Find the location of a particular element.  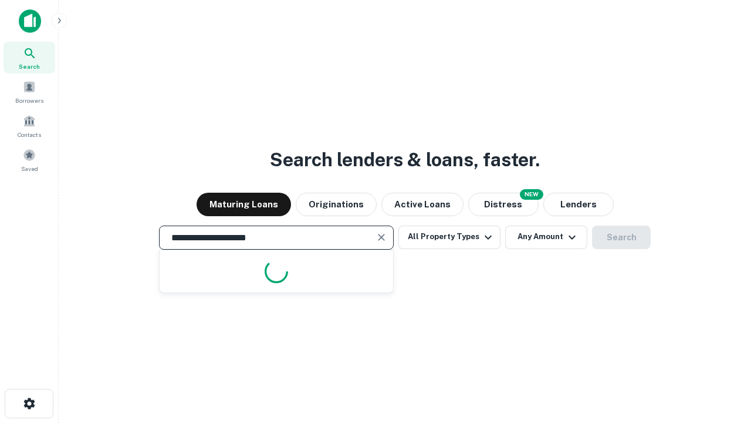

span: Saved is located at coordinates (29, 168).